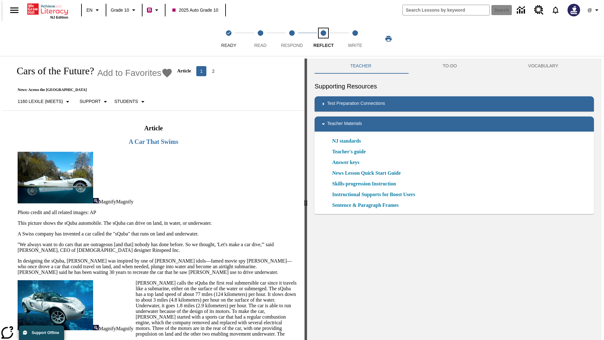 Image resolution: width=604 pixels, height=340 pixels. What do you see at coordinates (150, 10) in the screenshot?
I see `span: B` at bounding box center [150, 10].